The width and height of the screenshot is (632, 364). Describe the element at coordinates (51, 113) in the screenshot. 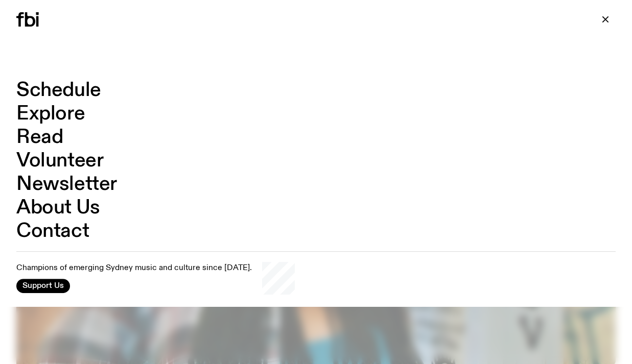

I see `a: Explore` at that location.